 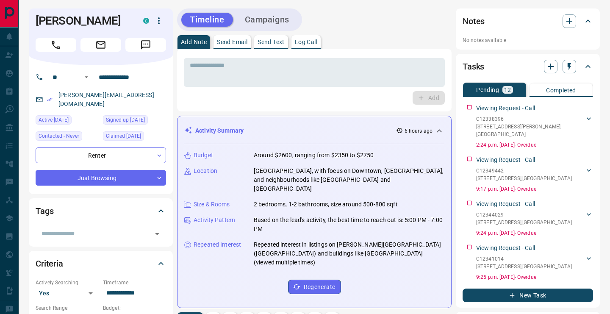 What do you see at coordinates (528, 295) in the screenshot?
I see `button: New Task` at bounding box center [528, 295].